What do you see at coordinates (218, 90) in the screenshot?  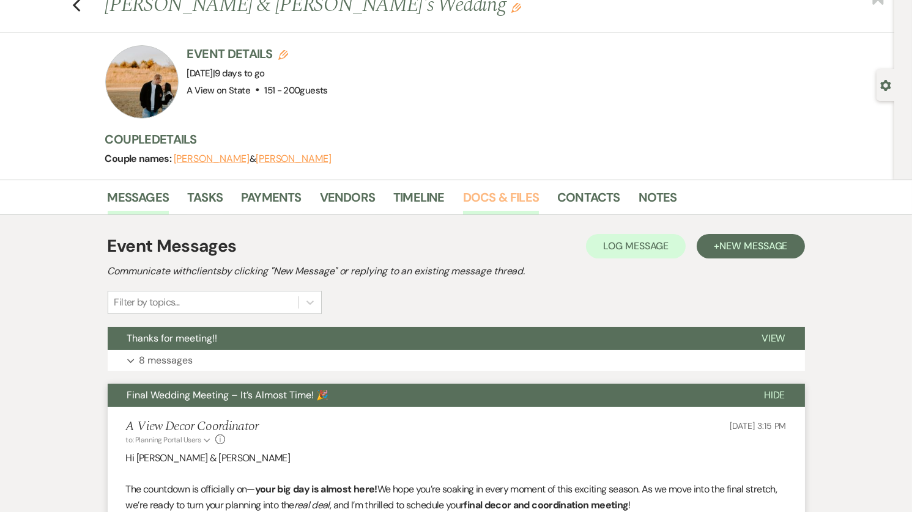 I see `span: A View on State` at bounding box center [218, 90].